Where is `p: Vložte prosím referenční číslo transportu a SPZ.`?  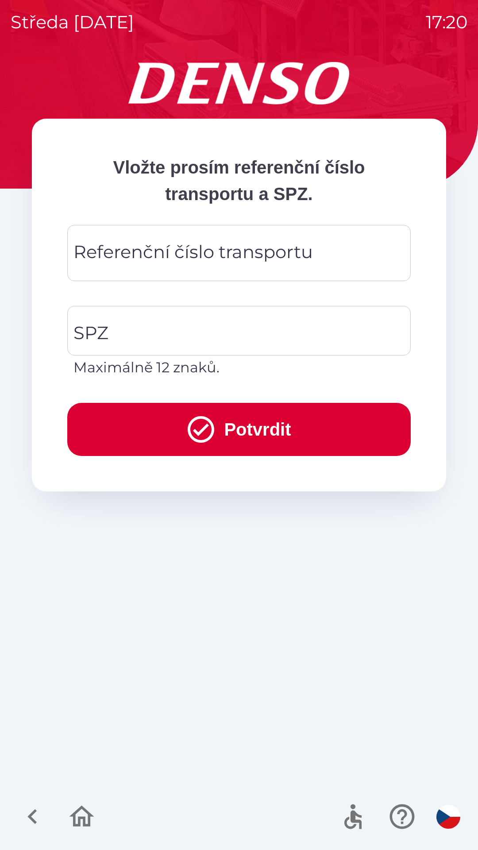
p: Vložte prosím referenční číslo transportu a SPZ. is located at coordinates (239, 181).